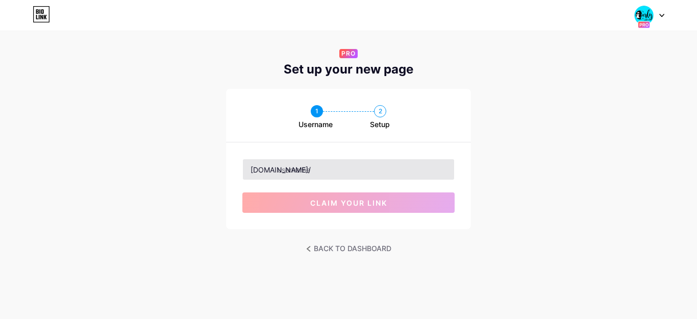 The width and height of the screenshot is (697, 319). Describe the element at coordinates (315, 124) in the screenshot. I see `span: Username` at that location.